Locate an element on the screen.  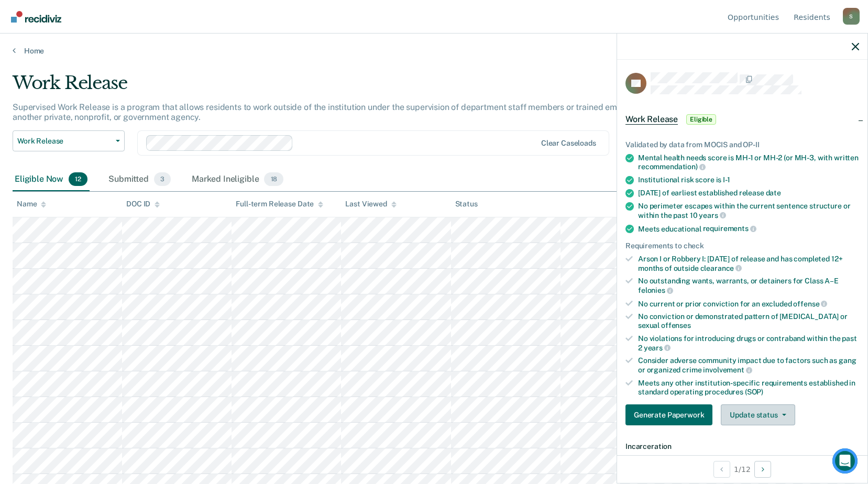
div: Meets educational is located at coordinates (749, 229).